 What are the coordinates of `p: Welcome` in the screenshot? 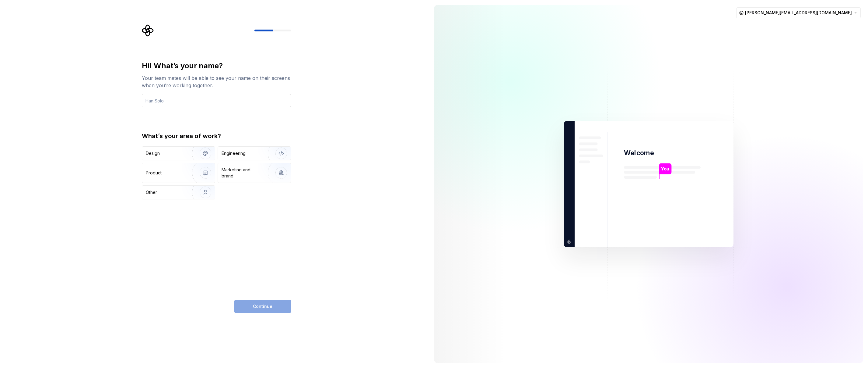 It's located at (639, 153).